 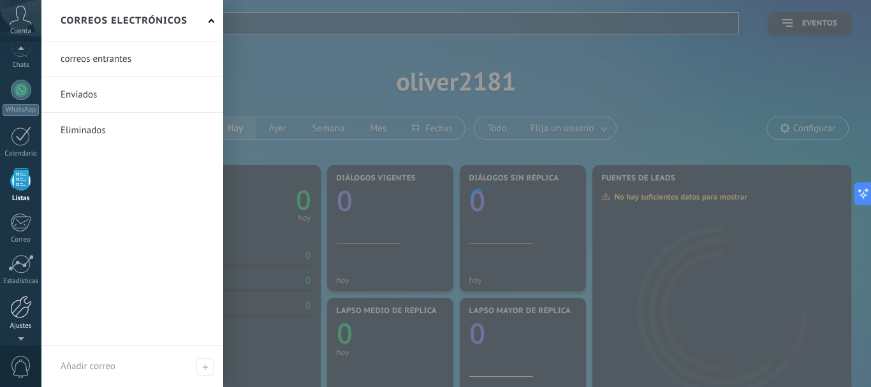 I want to click on li: Enviados, so click(x=132, y=95).